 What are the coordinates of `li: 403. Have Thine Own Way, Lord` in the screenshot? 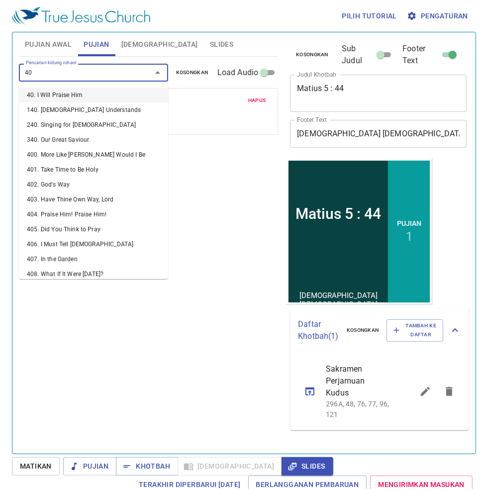 It's located at (94, 200).